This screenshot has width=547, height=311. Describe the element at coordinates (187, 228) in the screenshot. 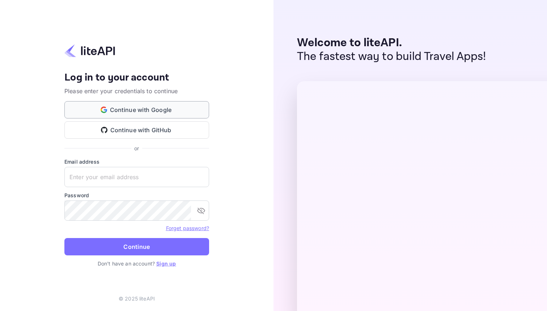

I see `a: Forget password?` at that location.